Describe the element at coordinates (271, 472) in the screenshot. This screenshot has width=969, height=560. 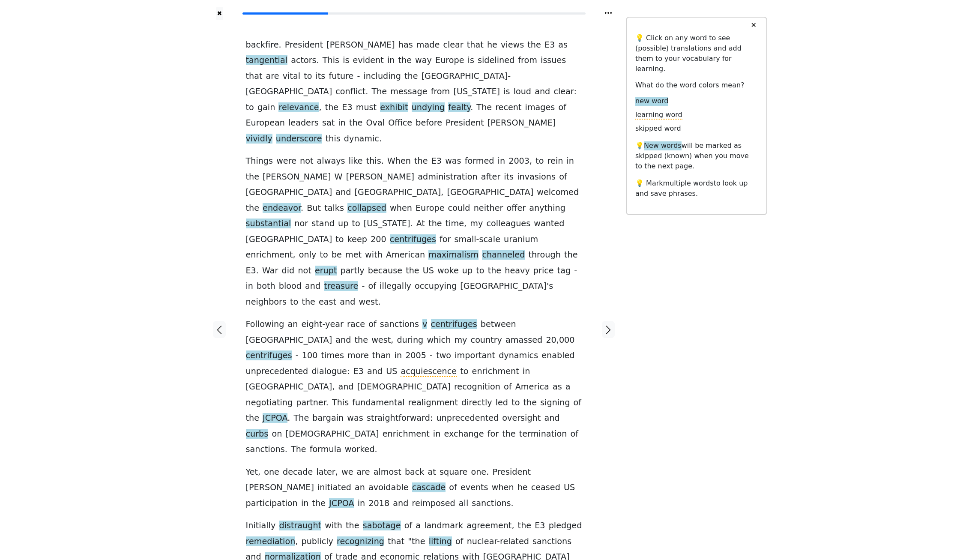
I see `span: one` at that location.